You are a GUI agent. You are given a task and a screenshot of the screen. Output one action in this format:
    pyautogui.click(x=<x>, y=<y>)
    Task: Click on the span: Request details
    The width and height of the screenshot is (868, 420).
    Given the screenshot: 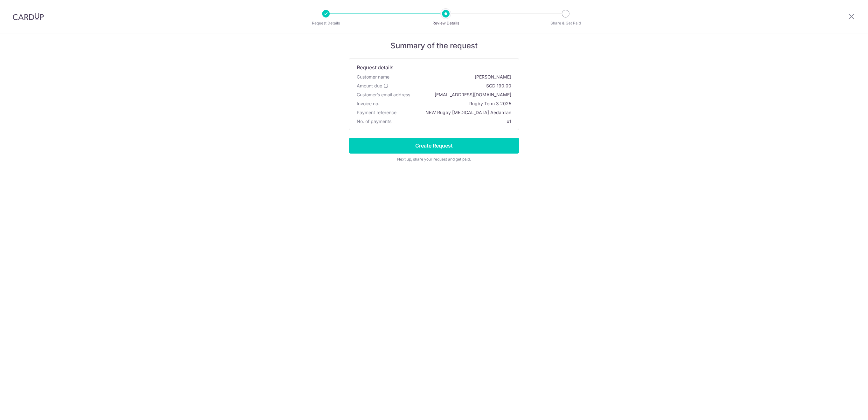 What is the action you would take?
    pyautogui.click(x=375, y=67)
    